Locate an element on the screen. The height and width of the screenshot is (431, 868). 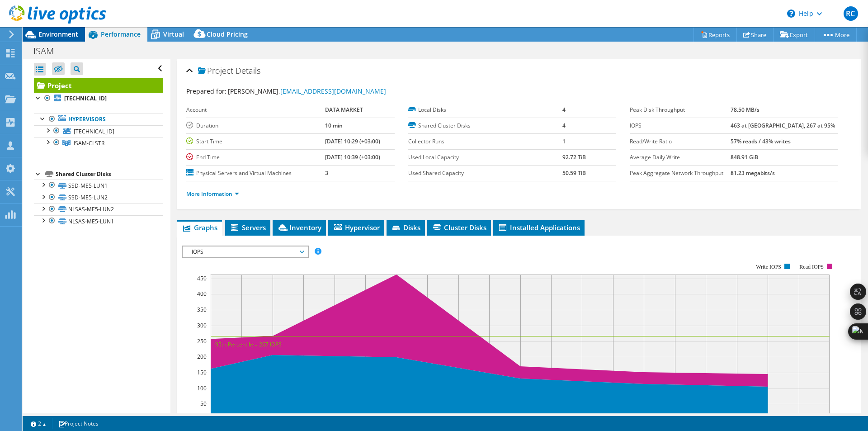
label: Shared Cluster Disks is located at coordinates (485, 126).